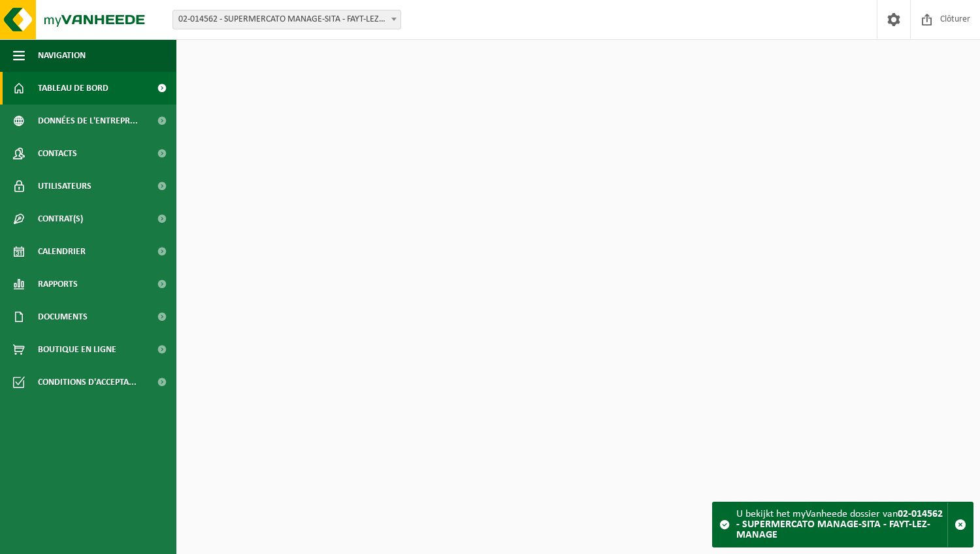  What do you see at coordinates (840, 524) in the screenshot?
I see `strong: 02-014562 - SUPERMERCATO MANAGE-SITA - FAYT-LEZ-MANAGE` at bounding box center [840, 524].